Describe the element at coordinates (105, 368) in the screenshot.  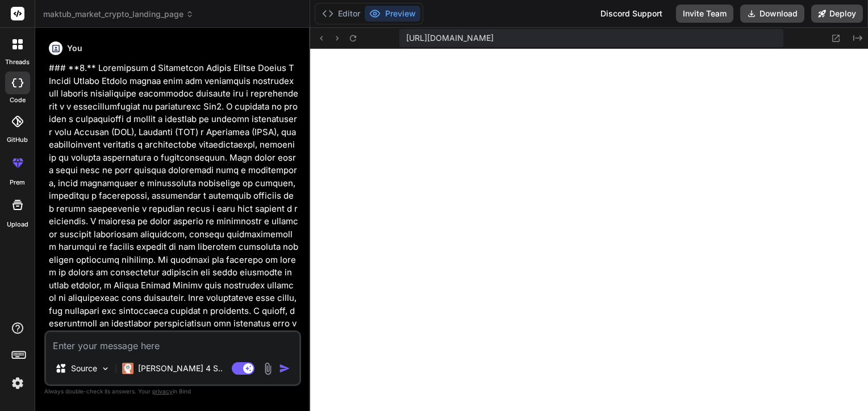
I see `img: Pick Models` at that location.